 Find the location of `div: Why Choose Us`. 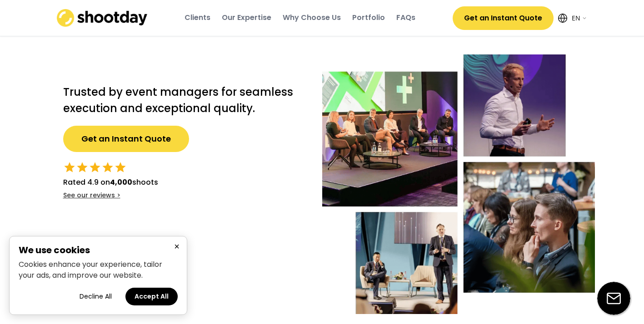

div: Why Choose Us is located at coordinates (312, 18).